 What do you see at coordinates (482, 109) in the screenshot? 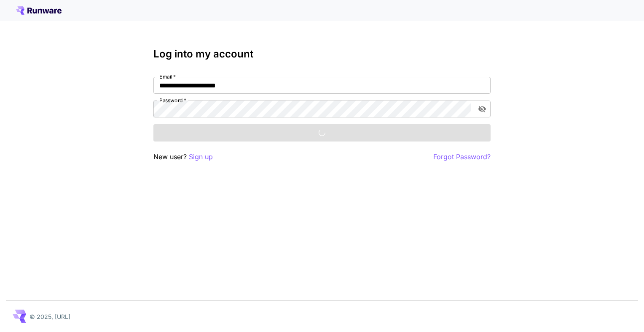
I see `button: toggle password visibility` at bounding box center [482, 109].